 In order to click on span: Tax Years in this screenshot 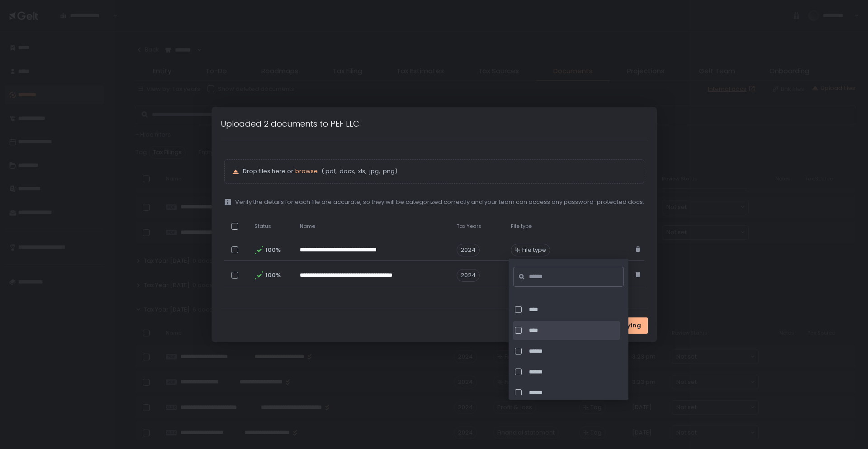, I will do `click(468, 226)`.